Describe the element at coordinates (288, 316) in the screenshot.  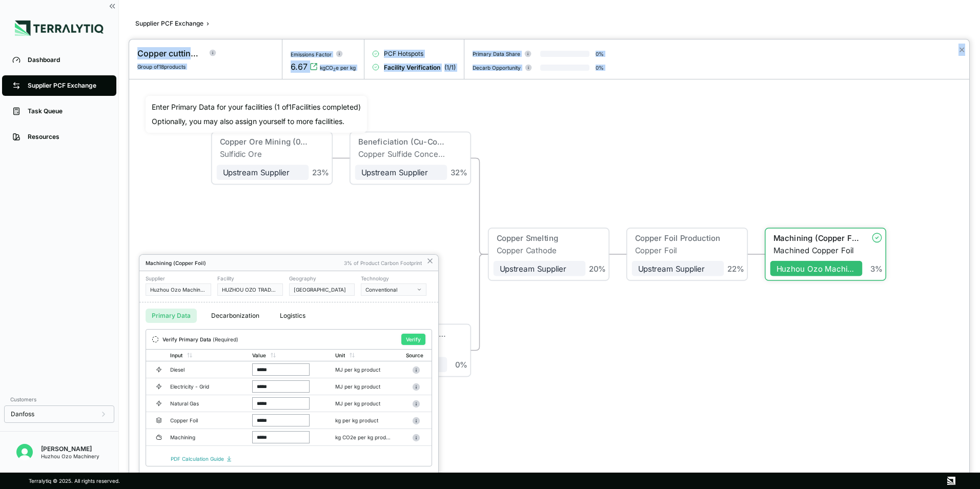
I see `div: RFI tabs` at that location.